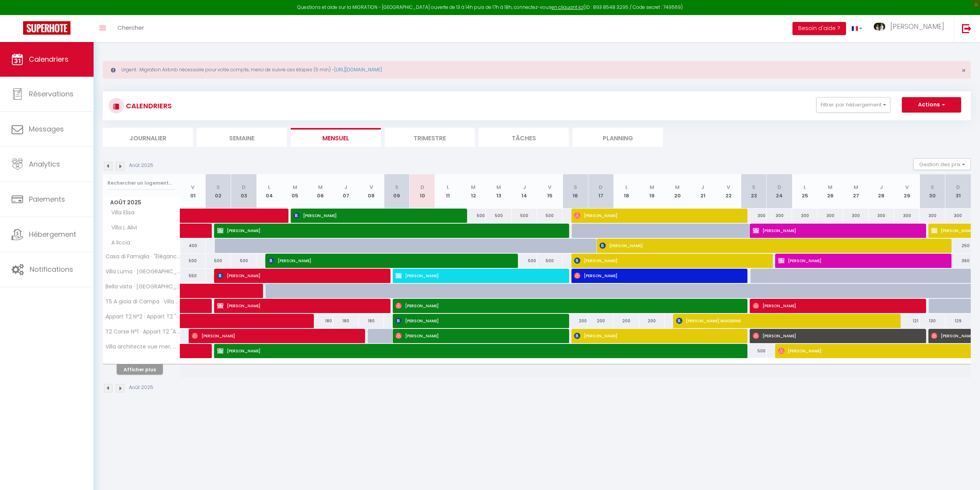 This screenshot has height=490, width=980. I want to click on div: 180, so click(320, 321).